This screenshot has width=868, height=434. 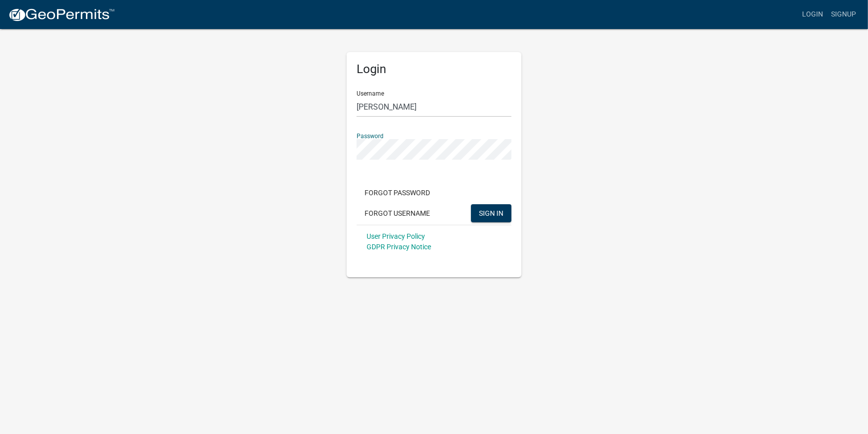 I want to click on a: Signup, so click(x=843, y=15).